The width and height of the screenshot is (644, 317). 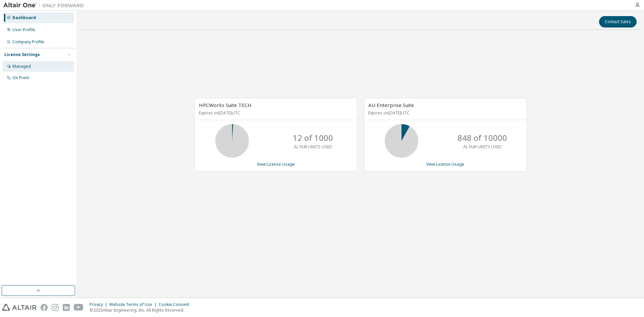 I want to click on p: 12 of 1000, so click(x=313, y=138).